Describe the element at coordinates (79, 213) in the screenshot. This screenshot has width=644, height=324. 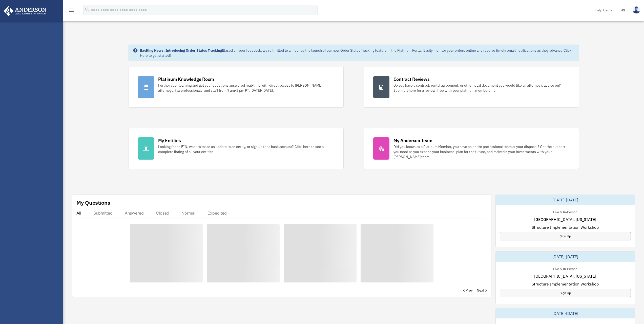
I see `div: All` at that location.